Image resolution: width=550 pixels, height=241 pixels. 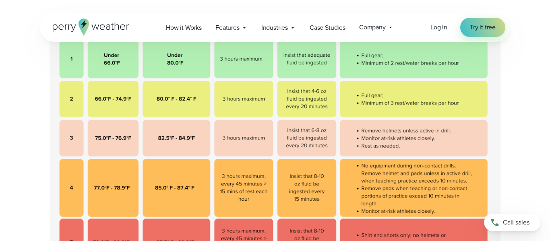 What do you see at coordinates (483, 27) in the screenshot?
I see `a: Try it free` at bounding box center [483, 27].